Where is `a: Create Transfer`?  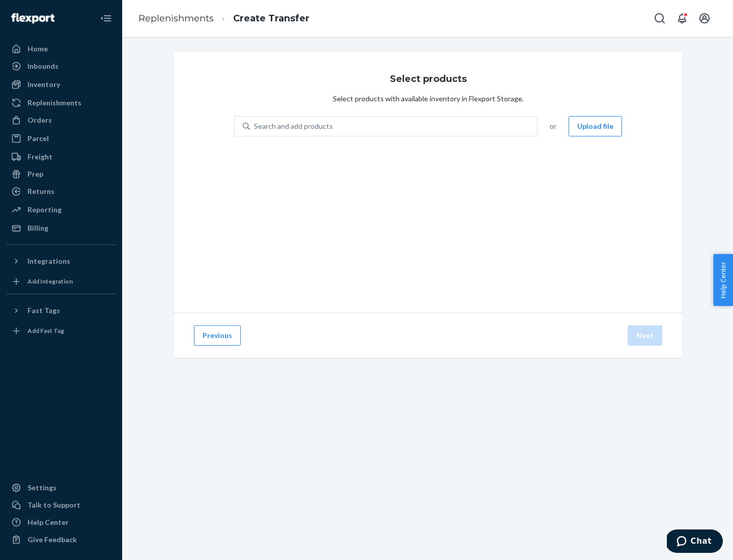
a: Create Transfer is located at coordinates (271, 19).